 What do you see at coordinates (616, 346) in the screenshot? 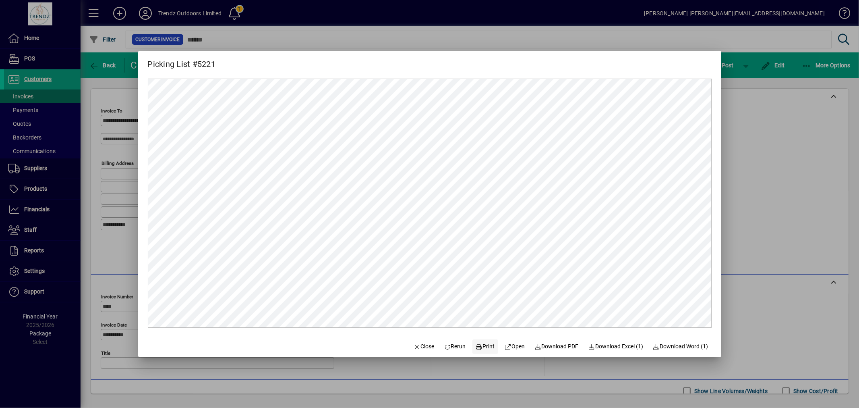
I see `button: Download Excel (1)` at bounding box center [616, 346].